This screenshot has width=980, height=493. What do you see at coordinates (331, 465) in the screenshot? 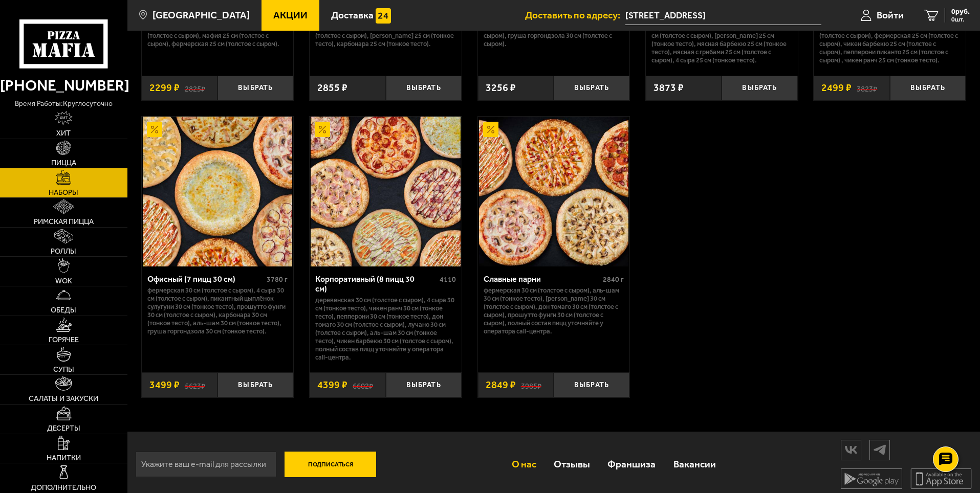
I see `button: Подписаться` at bounding box center [331, 465].